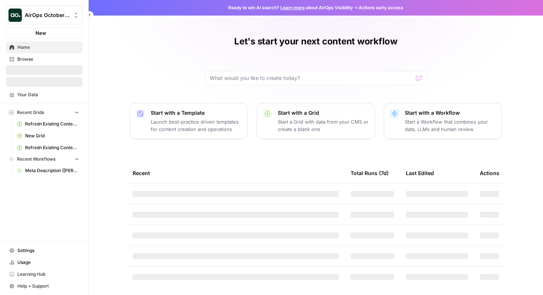  Describe the element at coordinates (451, 113) in the screenshot. I see `p: Start with a Workflow` at that location.